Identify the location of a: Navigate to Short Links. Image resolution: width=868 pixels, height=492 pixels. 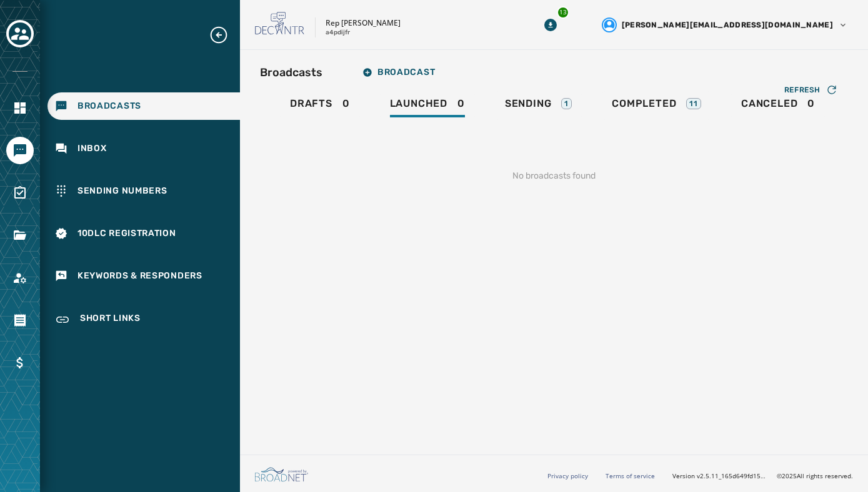
(144, 319).